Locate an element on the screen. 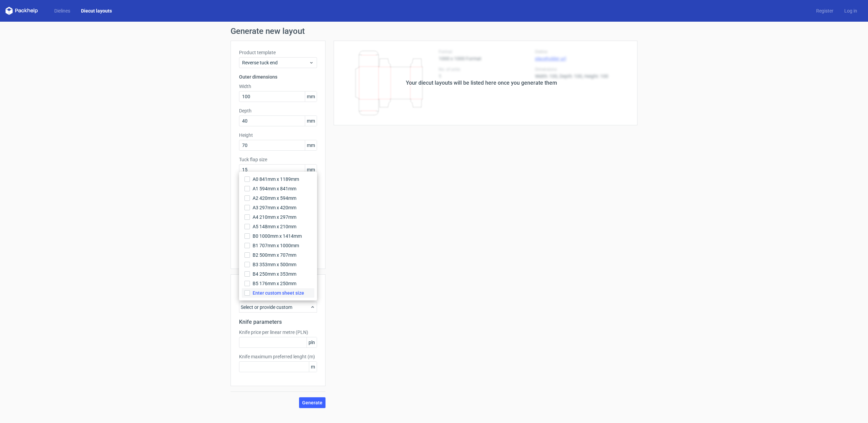 The width and height of the screenshot is (868, 423). span: Generate is located at coordinates (312, 403).